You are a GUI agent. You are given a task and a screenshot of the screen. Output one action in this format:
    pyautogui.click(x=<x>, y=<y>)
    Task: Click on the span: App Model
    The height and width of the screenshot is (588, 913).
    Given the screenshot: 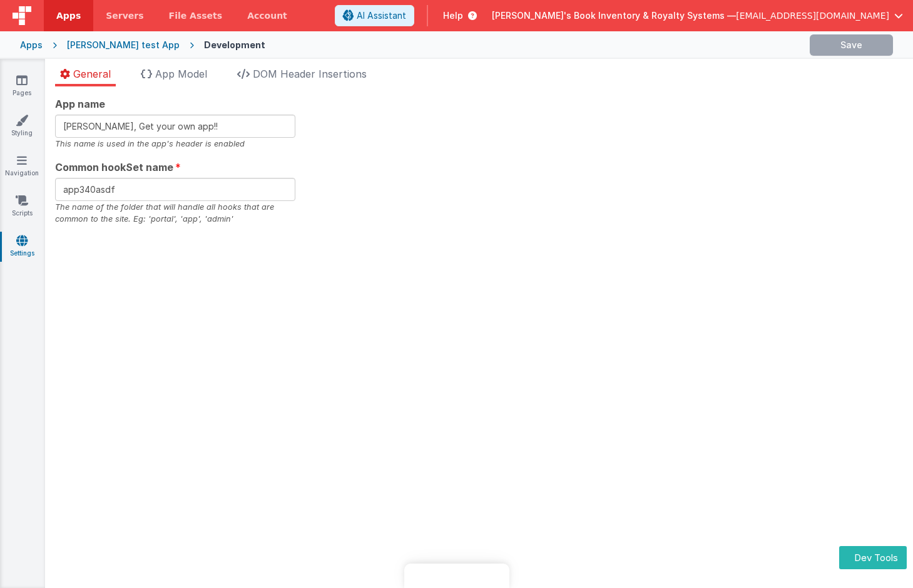 What is the action you would take?
    pyautogui.click(x=181, y=74)
    